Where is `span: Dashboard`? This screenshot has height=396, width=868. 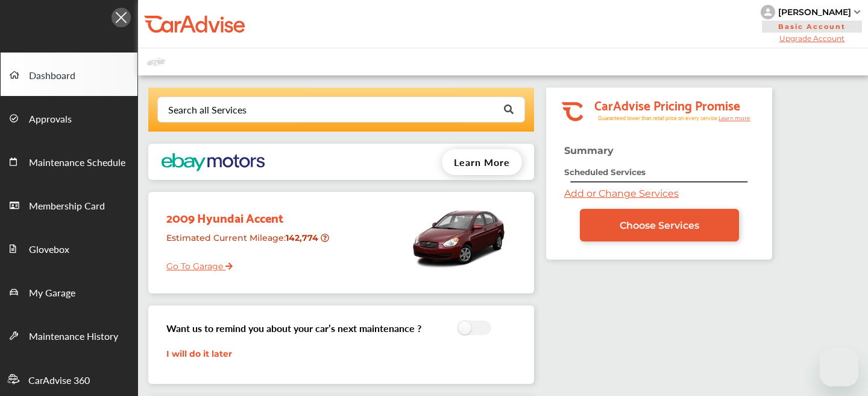 span: Dashboard is located at coordinates (51, 76).